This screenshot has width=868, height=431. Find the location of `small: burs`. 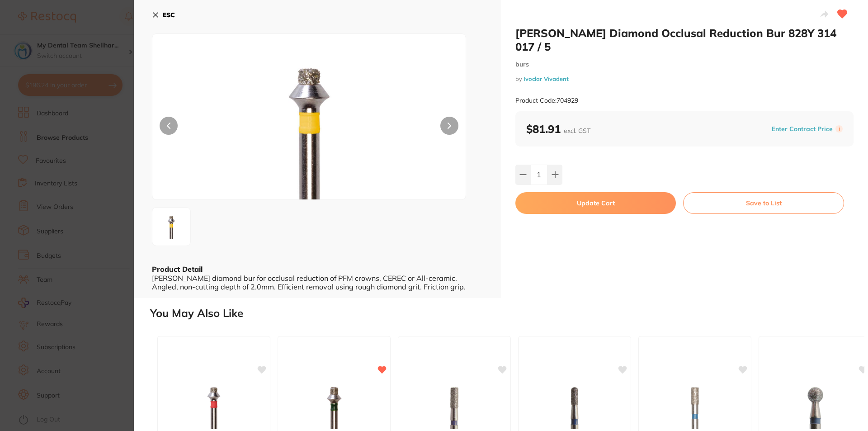

small: burs is located at coordinates (685, 65).